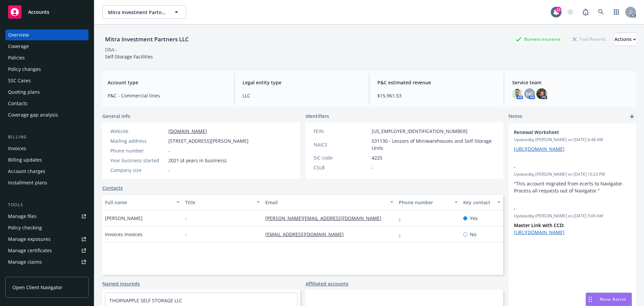 This screenshot has height=306, width=644. What do you see at coordinates (29, 239) in the screenshot?
I see `div: Manage exposures` at bounding box center [29, 239].